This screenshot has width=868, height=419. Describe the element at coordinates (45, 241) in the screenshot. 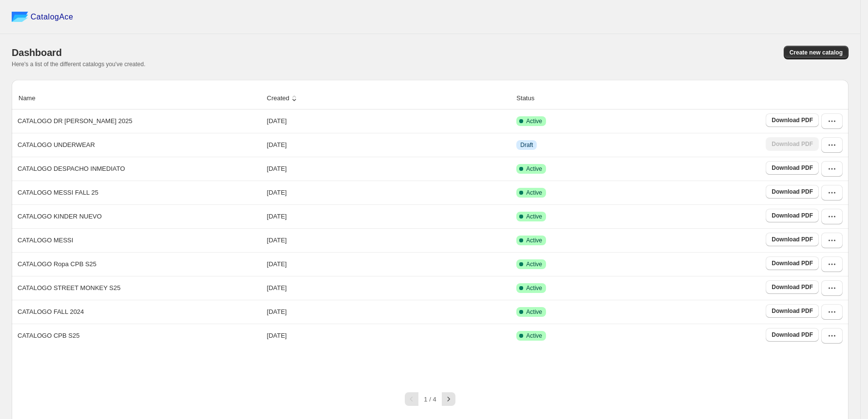

I see `p: CATALOGO MESSI` at that location.